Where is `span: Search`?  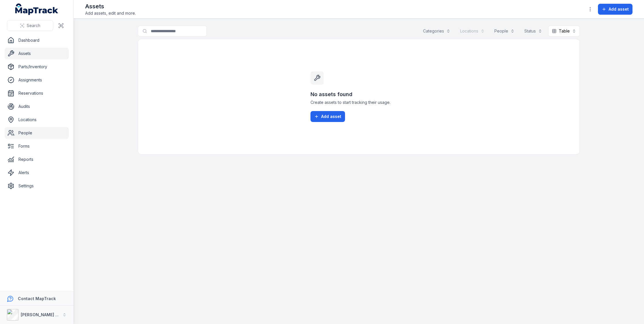
span: Search is located at coordinates (33, 26).